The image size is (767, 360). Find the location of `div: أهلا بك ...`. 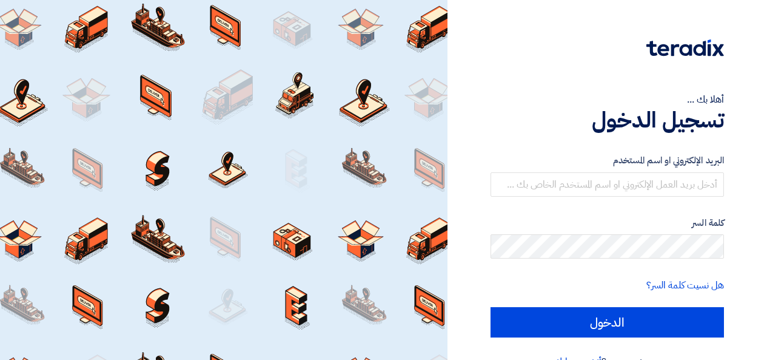

div: أهلا بك ... is located at coordinates (607, 99).